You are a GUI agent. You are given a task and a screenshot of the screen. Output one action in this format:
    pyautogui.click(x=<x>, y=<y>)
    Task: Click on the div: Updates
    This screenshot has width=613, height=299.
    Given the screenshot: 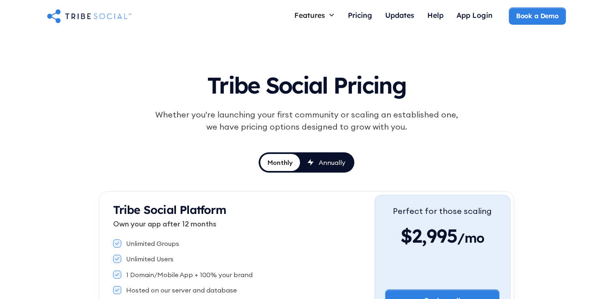 What is the action you would take?
    pyautogui.click(x=400, y=15)
    